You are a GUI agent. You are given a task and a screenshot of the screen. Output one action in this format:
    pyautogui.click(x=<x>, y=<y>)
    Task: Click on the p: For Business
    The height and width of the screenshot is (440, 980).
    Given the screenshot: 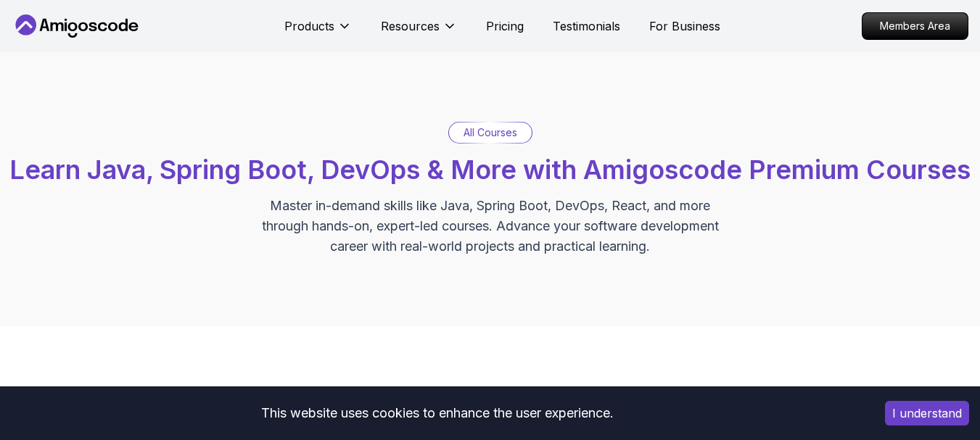 What is the action you would take?
    pyautogui.click(x=685, y=26)
    